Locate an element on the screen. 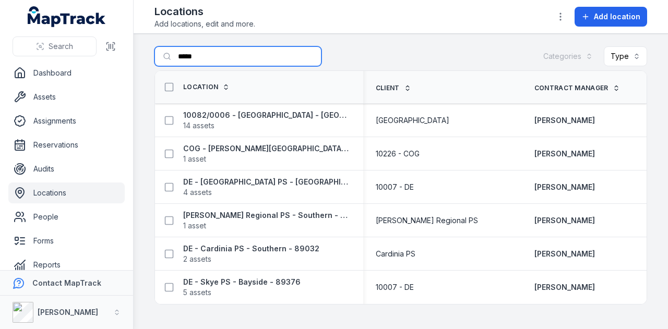 This screenshot has width=668, height=329. span: 5 assets is located at coordinates (197, 293).